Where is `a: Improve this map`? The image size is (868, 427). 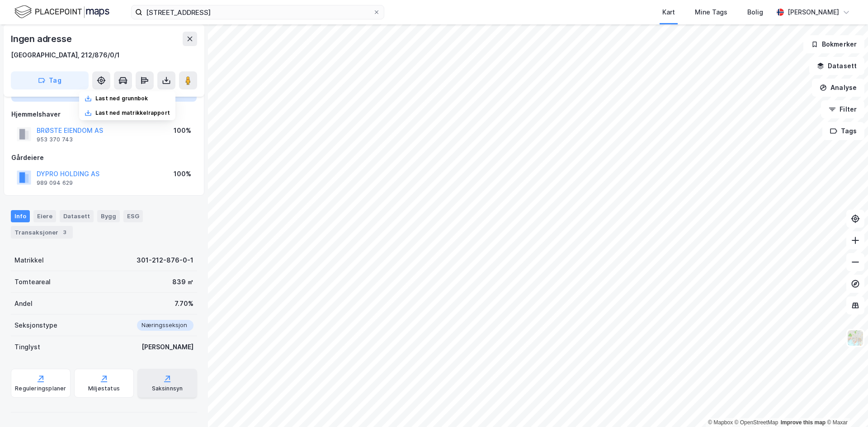 a: Improve this map is located at coordinates (803, 422).